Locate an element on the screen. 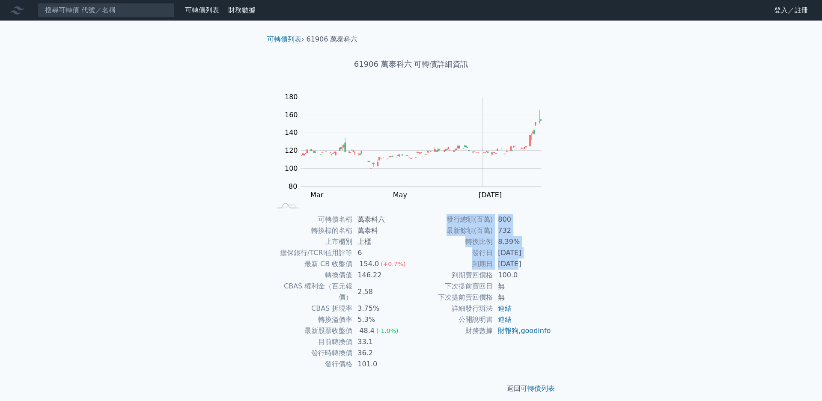  td: 36.2 is located at coordinates (382, 353).